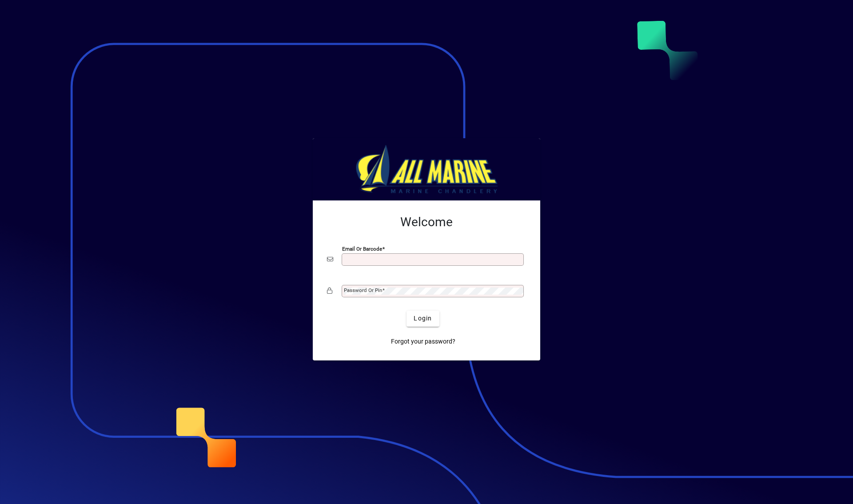  What do you see at coordinates (422, 318) in the screenshot?
I see `span: Login` at bounding box center [422, 318].